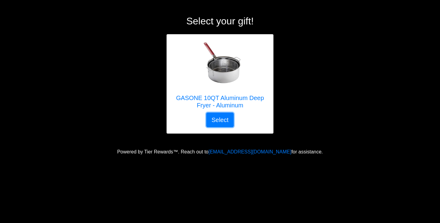 The height and width of the screenshot is (223, 440). What do you see at coordinates (220, 152) in the screenshot?
I see `span: Powered by Tier Rewards™. Reach out to for assistance.` at bounding box center [220, 152].